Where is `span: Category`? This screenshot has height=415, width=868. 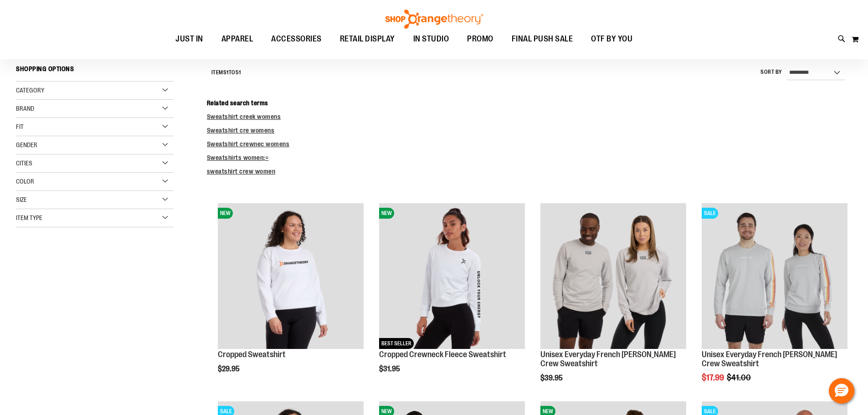 span: Category is located at coordinates (30, 90).